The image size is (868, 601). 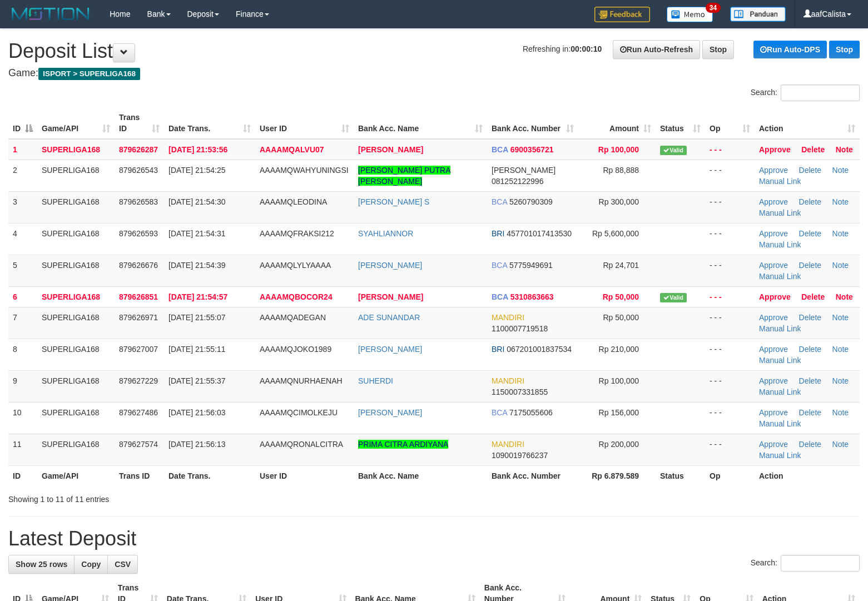 I want to click on span: Copy 081252122996 to clipboard, so click(x=517, y=181).